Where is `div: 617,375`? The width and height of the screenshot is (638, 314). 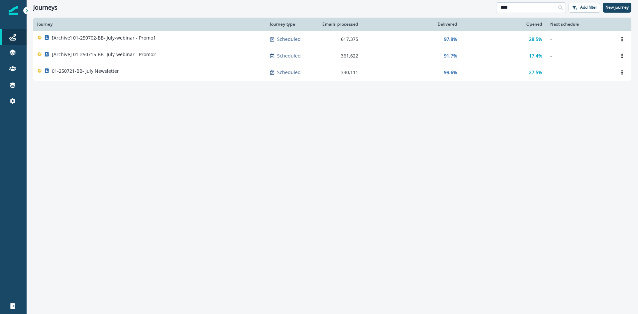 div: 617,375 is located at coordinates (339, 39).